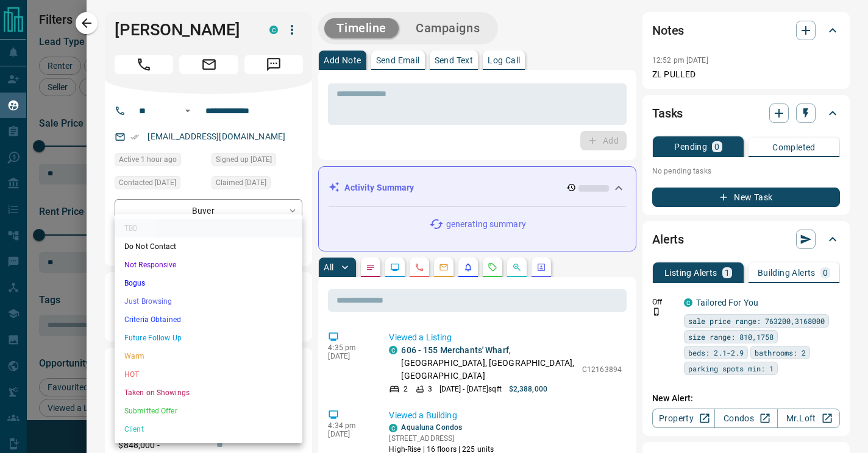 The image size is (868, 453). I want to click on li: Client, so click(208, 429).